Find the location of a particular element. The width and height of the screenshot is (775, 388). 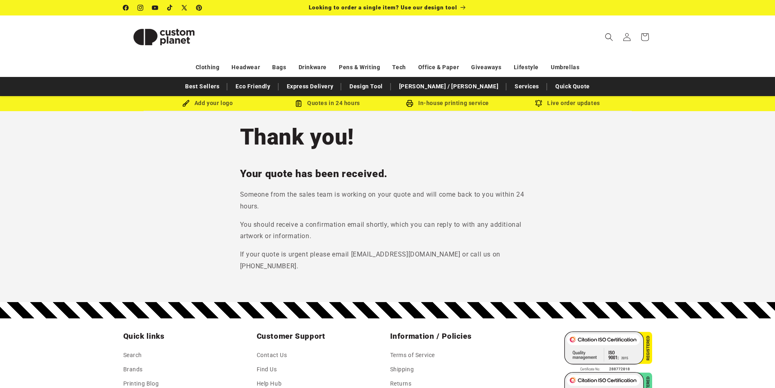

img: Brush Icon is located at coordinates (186, 103).